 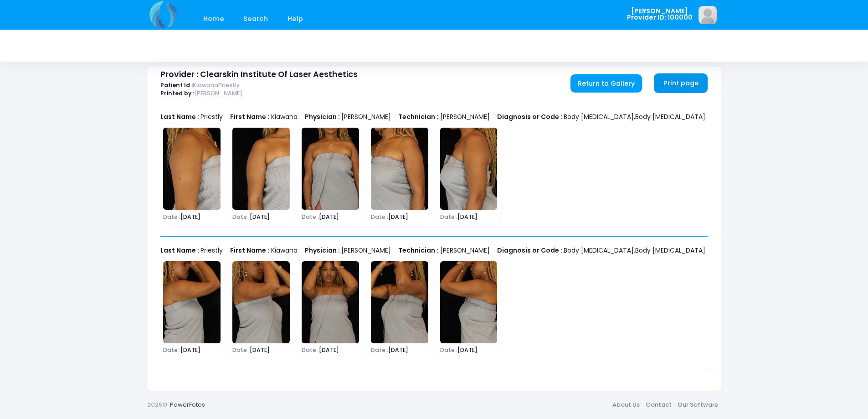 What do you see at coordinates (157, 404) in the screenshot?
I see `span: 2025©` at bounding box center [157, 404].